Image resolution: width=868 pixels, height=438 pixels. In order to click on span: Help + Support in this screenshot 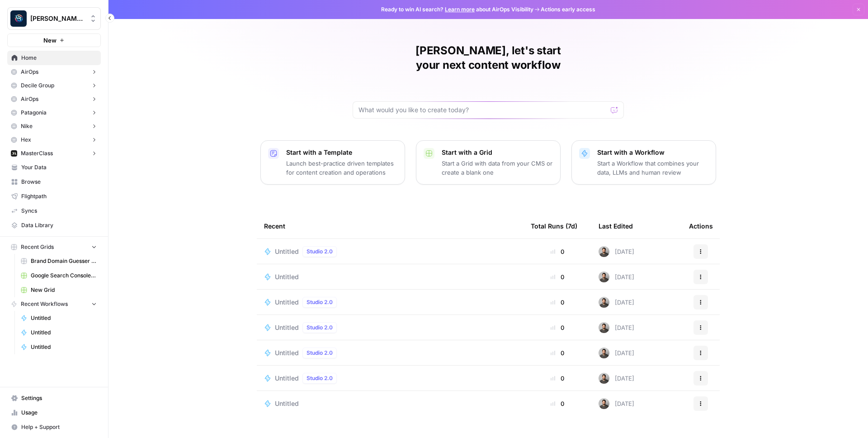, I will do `click(59, 427)`.